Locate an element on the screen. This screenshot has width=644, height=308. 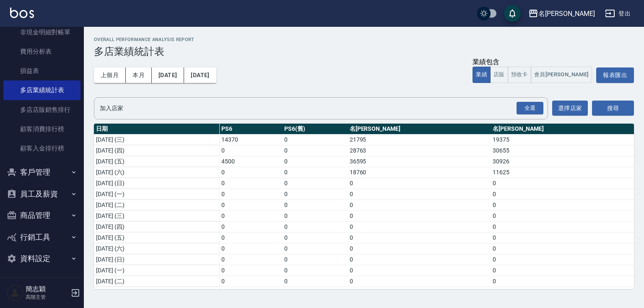
img: Person is located at coordinates (15, 293).